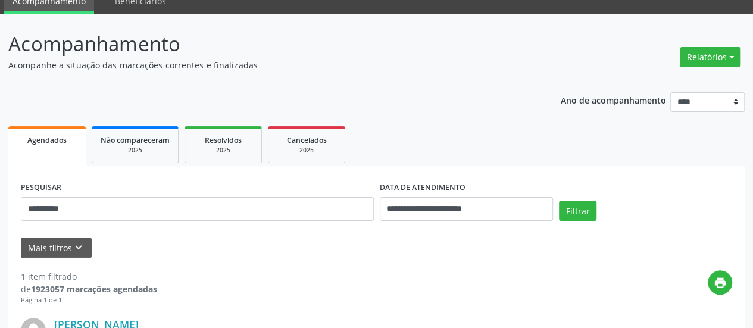  What do you see at coordinates (135, 140) in the screenshot?
I see `span: Não compareceram` at bounding box center [135, 140].